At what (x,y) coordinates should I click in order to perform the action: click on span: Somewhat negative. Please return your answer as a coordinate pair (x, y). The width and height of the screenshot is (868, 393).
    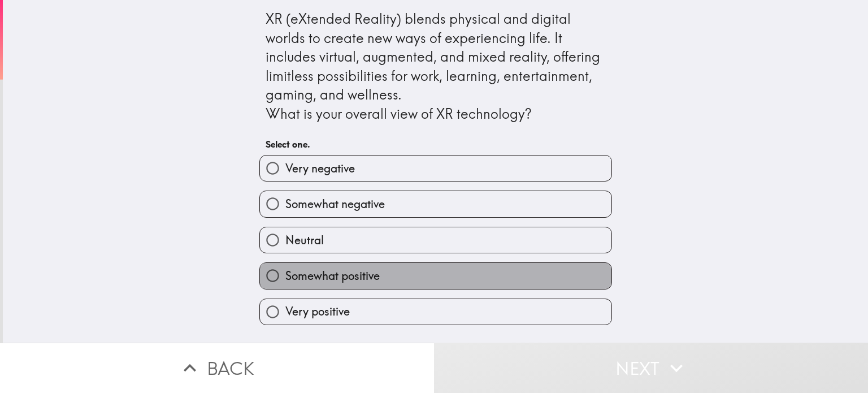
    Looking at the image, I should click on (335, 204).